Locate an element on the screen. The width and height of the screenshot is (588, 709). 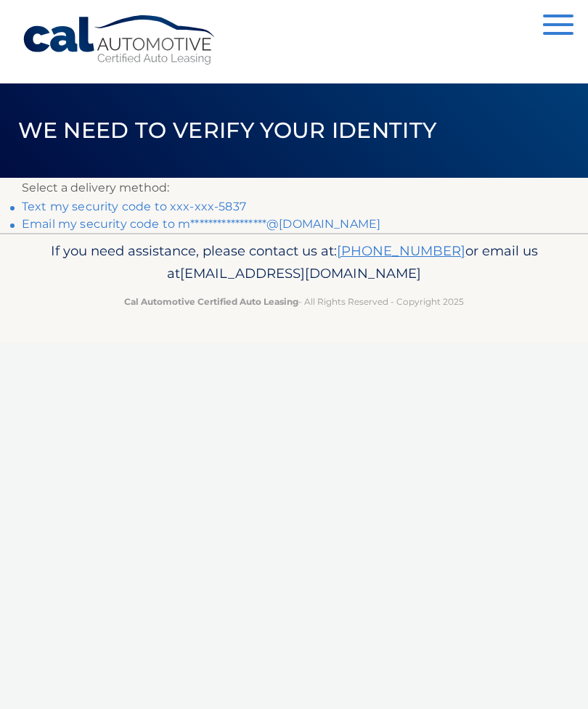
strong: Cal Automotive Certified Auto Leasing is located at coordinates (211, 301).